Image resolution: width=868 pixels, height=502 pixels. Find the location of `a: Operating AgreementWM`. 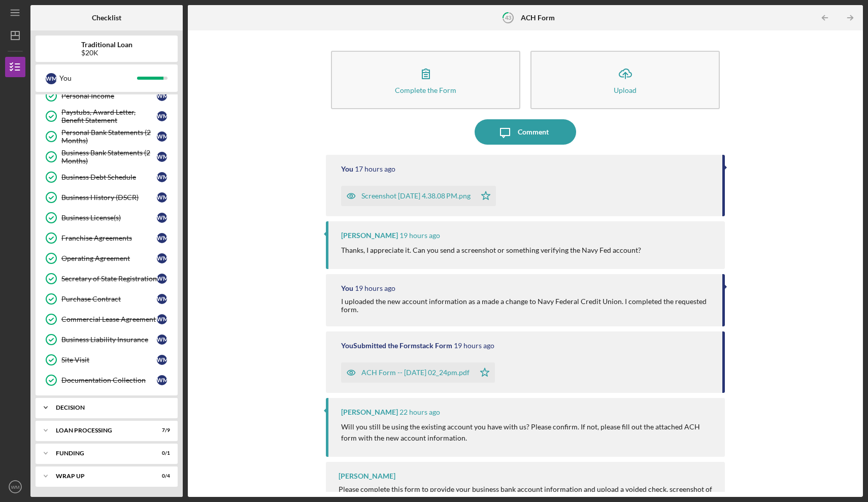

a: Operating AgreementWM is located at coordinates (107, 258).